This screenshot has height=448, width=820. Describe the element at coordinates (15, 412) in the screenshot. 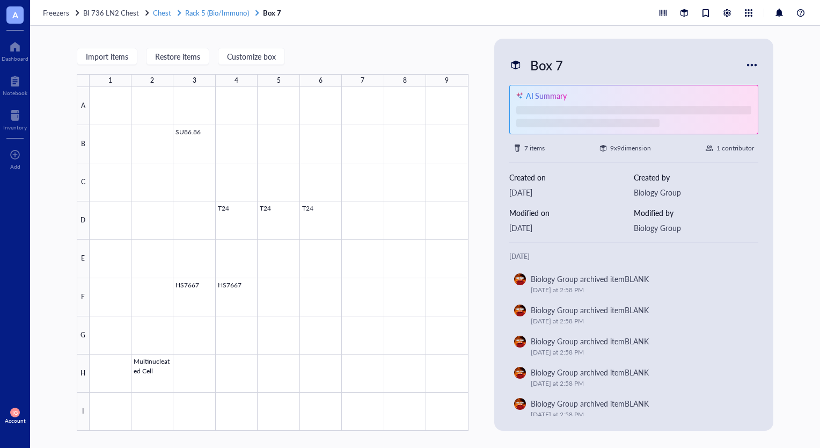

I see `span: IG` at that location.